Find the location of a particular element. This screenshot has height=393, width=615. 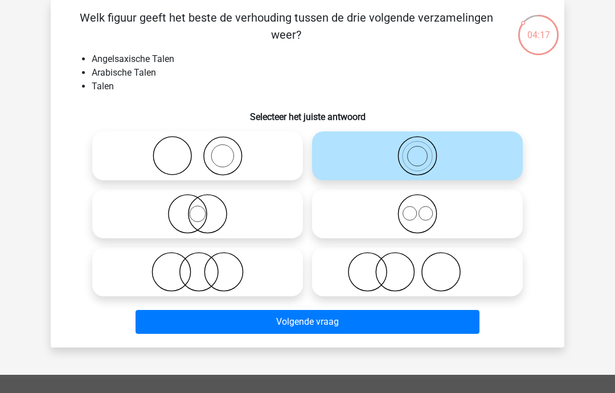

p: Welk figuur geeft het beste de verhouding tussen de drie volgende verzamelingen weer? is located at coordinates (286, 26).